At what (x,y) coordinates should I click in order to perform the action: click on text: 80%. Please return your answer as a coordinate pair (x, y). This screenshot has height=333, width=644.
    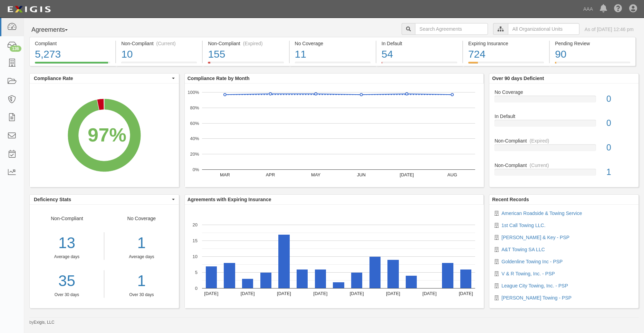
    Looking at the image, I should click on (194, 108).